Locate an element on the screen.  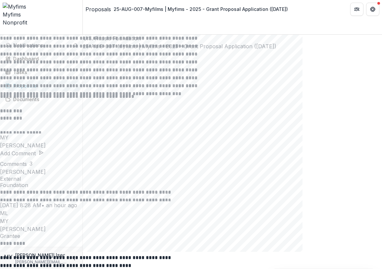
div: Proposals is located at coordinates (98, 9).